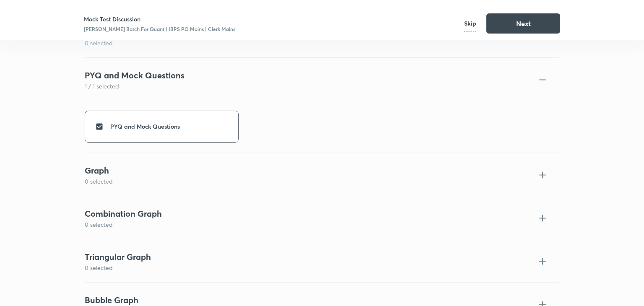 This screenshot has height=306, width=644. What do you see at coordinates (145, 126) in the screenshot?
I see `p: PYQ and Mock Questions` at bounding box center [145, 126].